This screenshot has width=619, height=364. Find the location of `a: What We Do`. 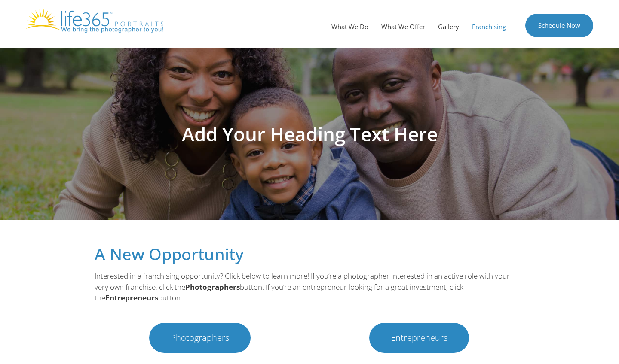

a: What We Do is located at coordinates (350, 27).